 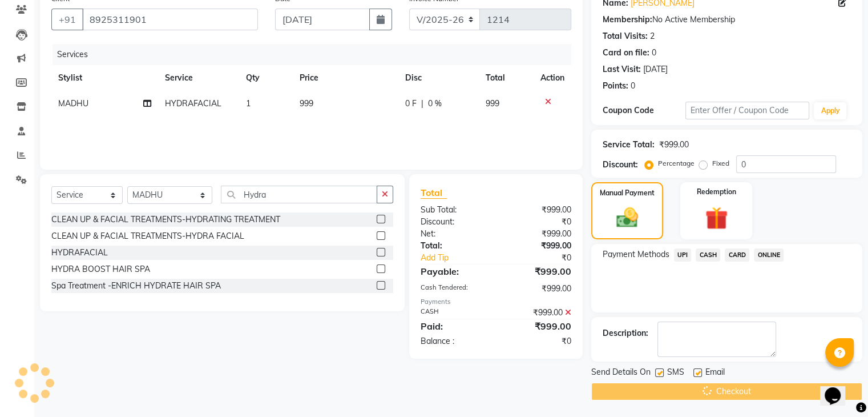 What do you see at coordinates (625, 36) in the screenshot?
I see `div: Total Visits:` at bounding box center [625, 36].